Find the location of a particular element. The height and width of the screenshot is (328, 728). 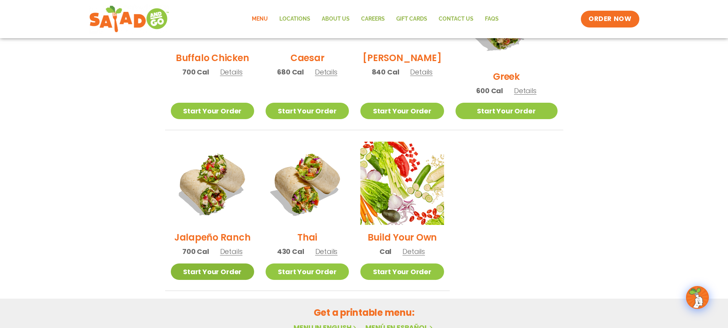

a: About Us is located at coordinates (336, 19).